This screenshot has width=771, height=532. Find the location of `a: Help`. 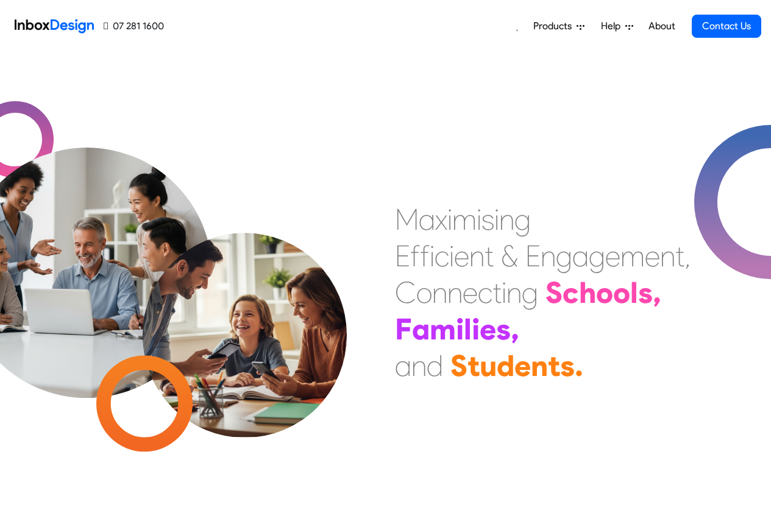

a: Help is located at coordinates (617, 26).